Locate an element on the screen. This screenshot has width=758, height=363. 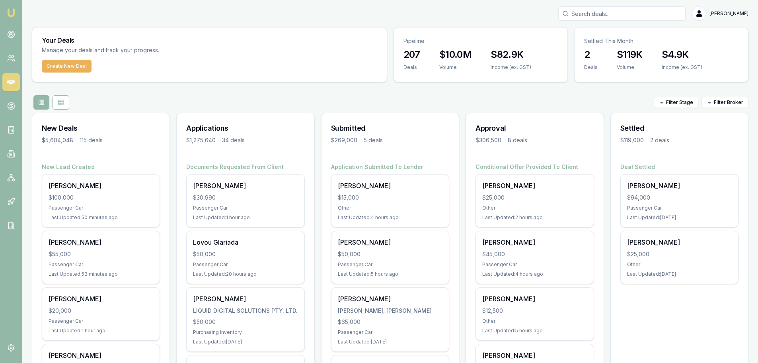
h4: Conditional Offer Provided To Client is located at coordinates (535, 167).